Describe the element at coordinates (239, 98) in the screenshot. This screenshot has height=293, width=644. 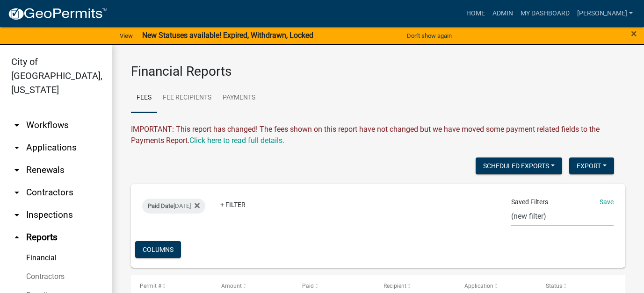
I see `a: Payments` at that location.